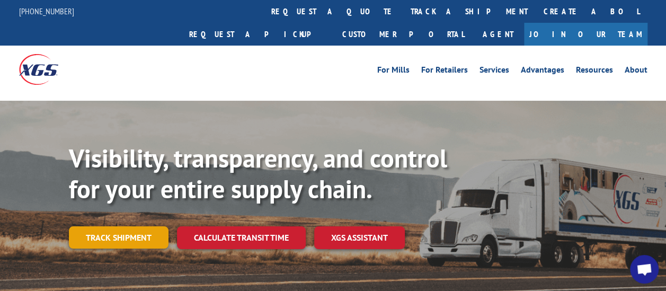 The height and width of the screenshot is (291, 666). I want to click on a: For Mills, so click(393, 72).